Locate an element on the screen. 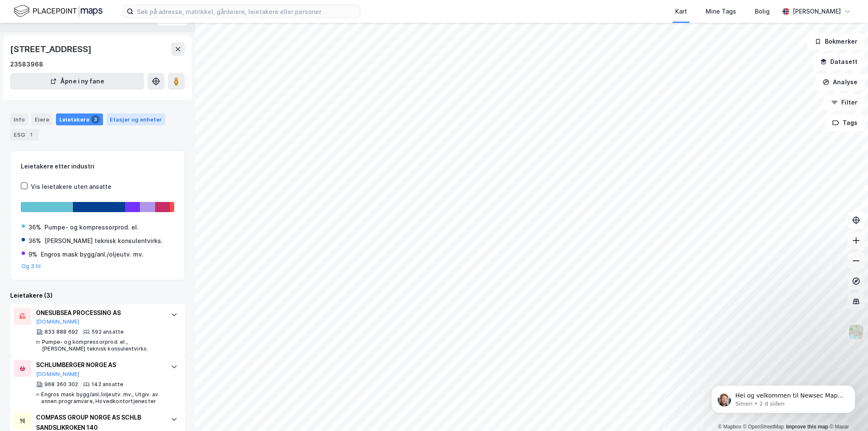 The width and height of the screenshot is (868, 431). button: Og 3 til is located at coordinates (31, 267).